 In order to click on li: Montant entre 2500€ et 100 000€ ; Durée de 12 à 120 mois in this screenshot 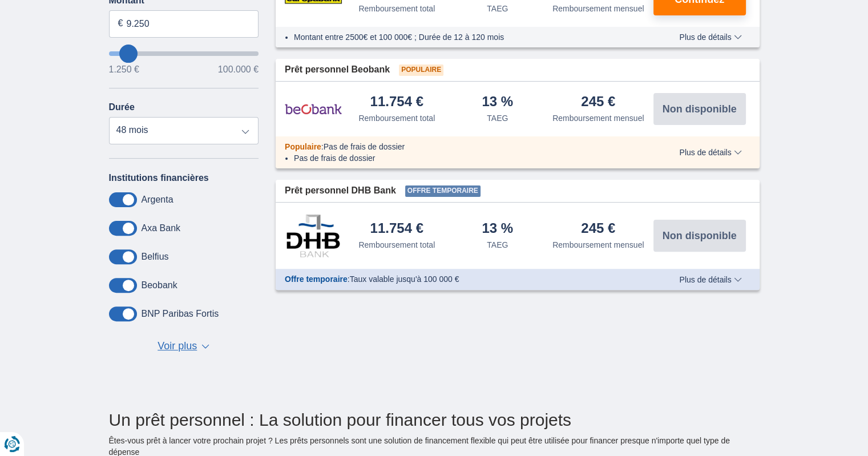, I will do `click(470, 37)`.